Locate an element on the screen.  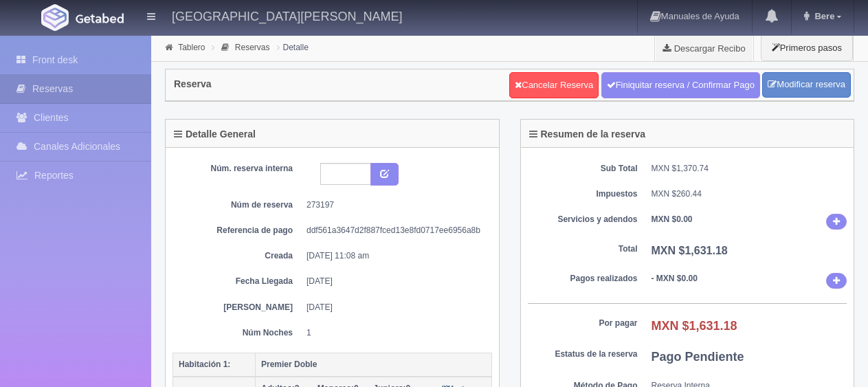
b: Pago Pendiente is located at coordinates (697, 356).